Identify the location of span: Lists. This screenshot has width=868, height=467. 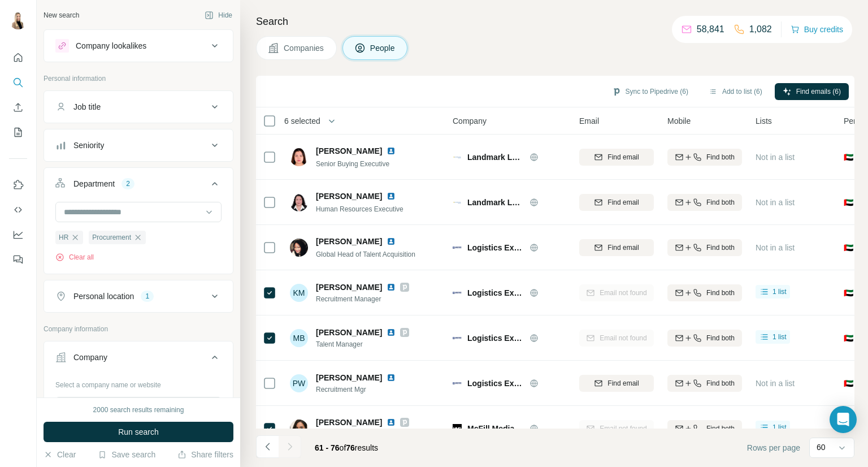
(764, 121).